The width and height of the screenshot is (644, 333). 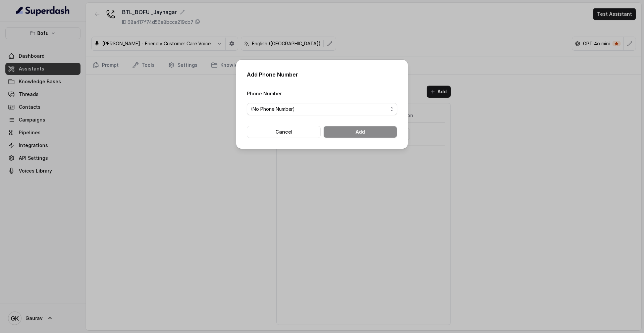 What do you see at coordinates (319, 109) in the screenshot?
I see `span: (No Phone Number)` at bounding box center [319, 109].